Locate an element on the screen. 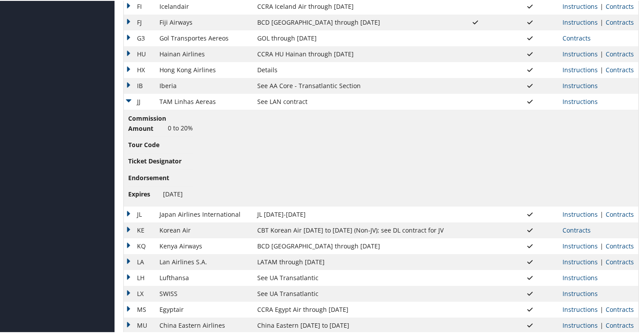  td: HU is located at coordinates (139, 53).